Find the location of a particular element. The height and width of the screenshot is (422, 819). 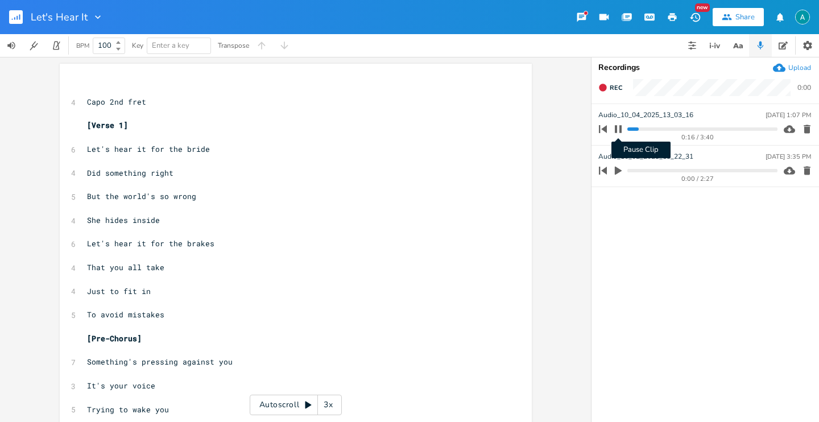

button: Share is located at coordinates (738, 17).